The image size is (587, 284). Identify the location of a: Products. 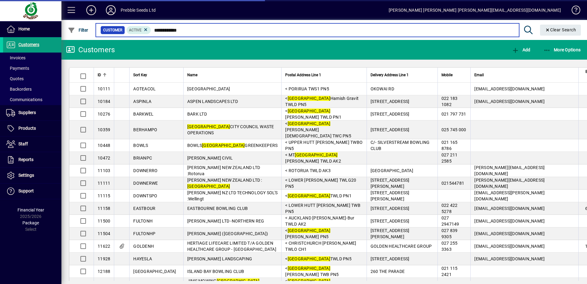
(32, 128).